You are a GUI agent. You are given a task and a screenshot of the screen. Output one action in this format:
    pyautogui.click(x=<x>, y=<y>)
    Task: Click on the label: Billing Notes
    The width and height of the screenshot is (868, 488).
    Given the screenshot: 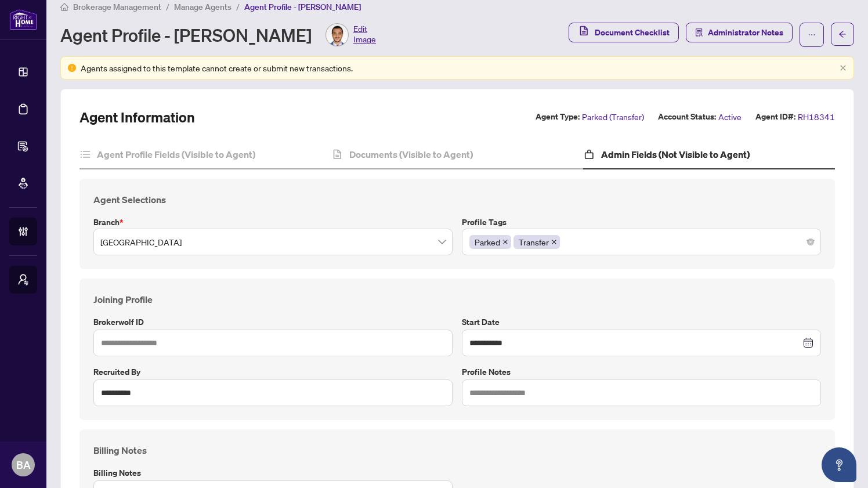 What is the action you would take?
    pyautogui.click(x=273, y=473)
    